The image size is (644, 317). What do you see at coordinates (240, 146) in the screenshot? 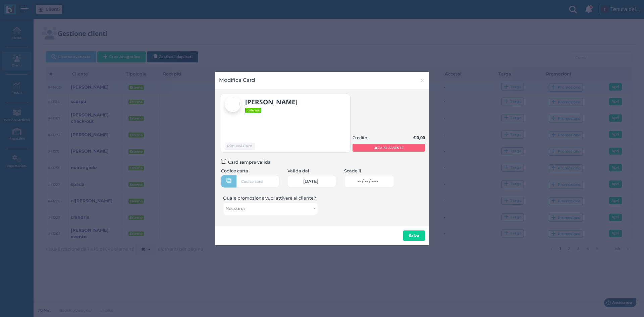
I see `button: Rimuovi Card` at bounding box center [240, 146].